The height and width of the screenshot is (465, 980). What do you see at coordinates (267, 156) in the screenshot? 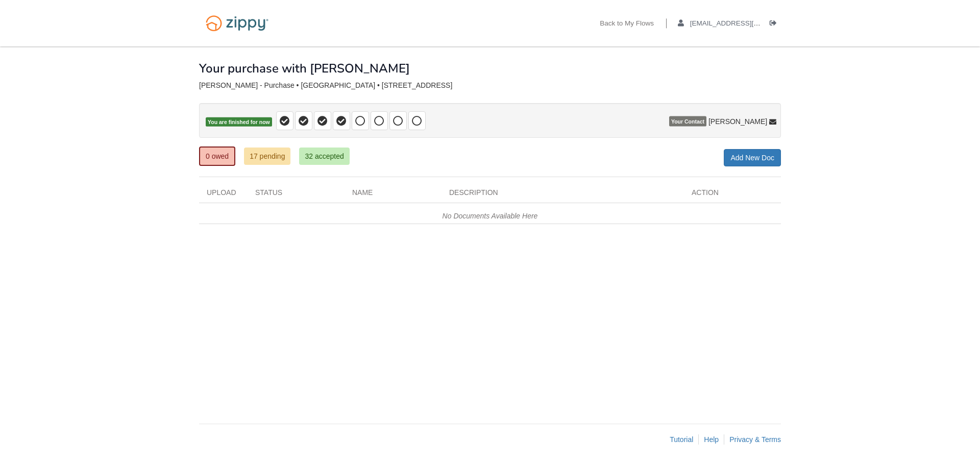
I see `a: 17 pending` at bounding box center [267, 156].